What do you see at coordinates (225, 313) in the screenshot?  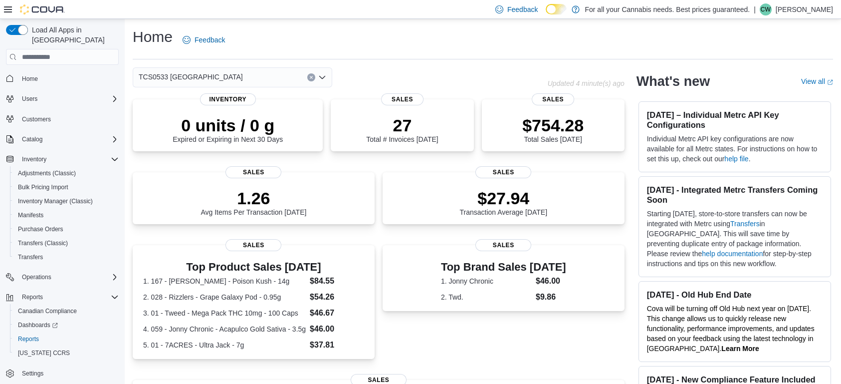 I see `dt: 3. 01 - Tweed - Mega Pack THC 10mg - 100 Caps` at bounding box center [225, 313].